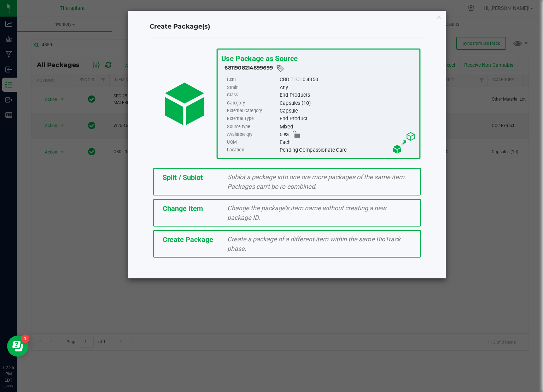 The width and height of the screenshot is (543, 392). I want to click on label: Location, so click(252, 150).